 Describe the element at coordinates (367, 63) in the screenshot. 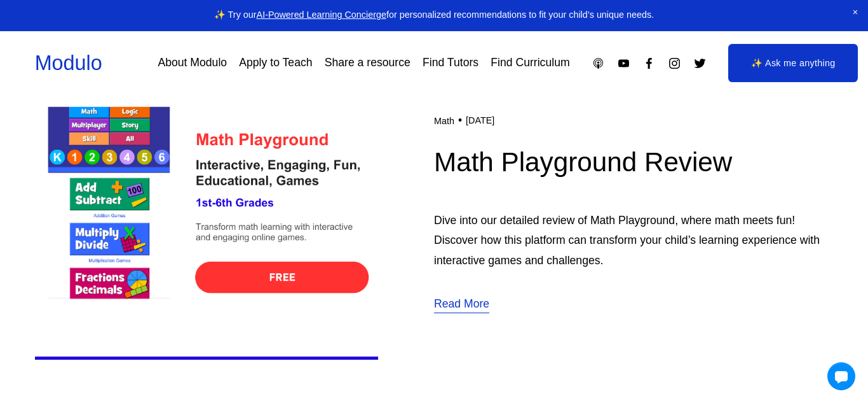

I see `a: Share a resource` at that location.